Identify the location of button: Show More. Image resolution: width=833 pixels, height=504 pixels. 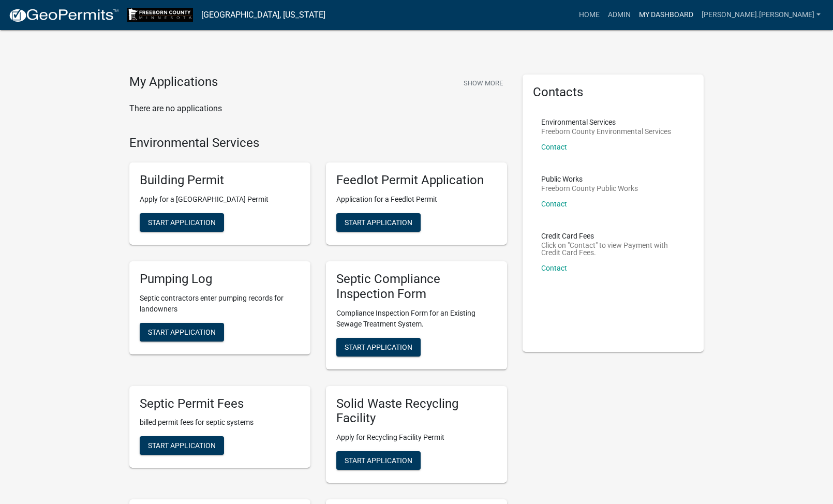
(483, 83).